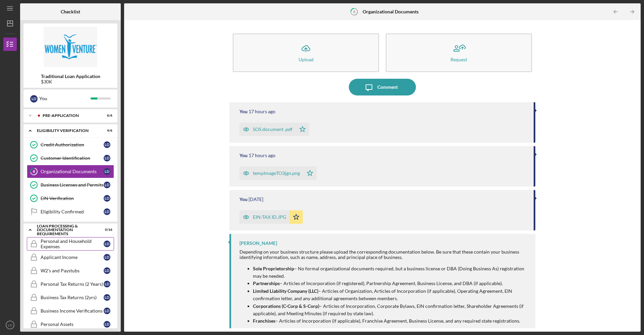 The width and height of the screenshot is (644, 335). Describe the element at coordinates (72, 198) in the screenshot. I see `div: EIN Verification` at that location.